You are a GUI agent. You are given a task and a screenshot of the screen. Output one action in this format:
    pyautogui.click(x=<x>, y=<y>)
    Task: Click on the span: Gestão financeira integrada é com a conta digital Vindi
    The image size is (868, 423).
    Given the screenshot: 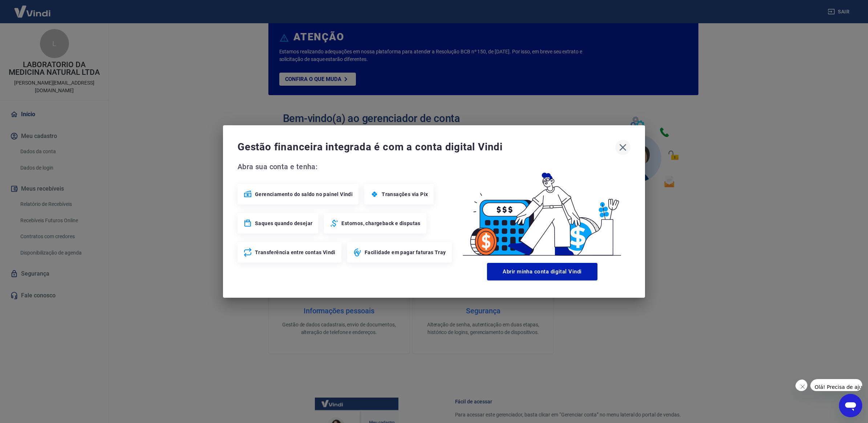 What is the action you would take?
    pyautogui.click(x=426, y=147)
    